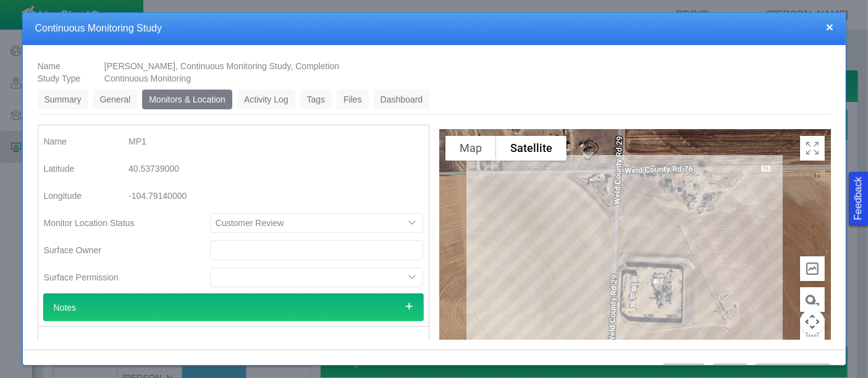  I want to click on button: Map camera controls, so click(812, 322).